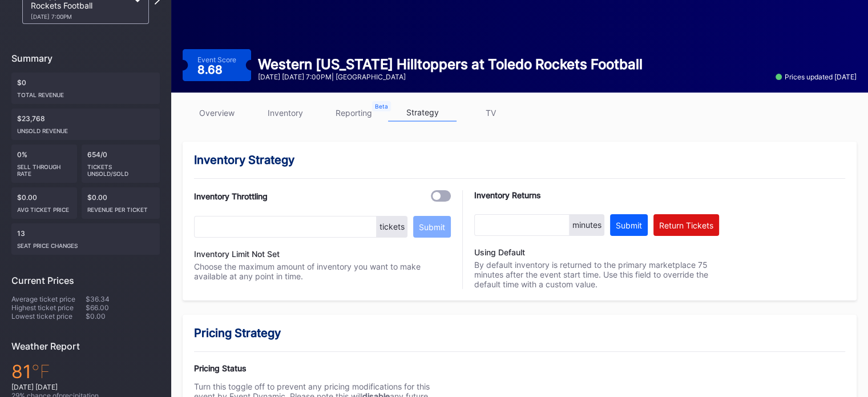 This screenshot has height=397, width=868. What do you see at coordinates (86, 88) in the screenshot?
I see `div: $0` at bounding box center [86, 88].